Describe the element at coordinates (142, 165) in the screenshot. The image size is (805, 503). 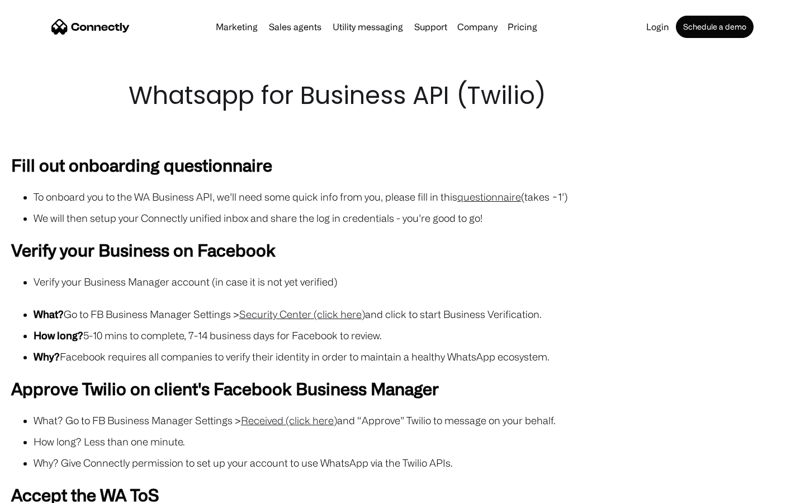
I see `strong: Fill out onboarding questionnaire` at that location.